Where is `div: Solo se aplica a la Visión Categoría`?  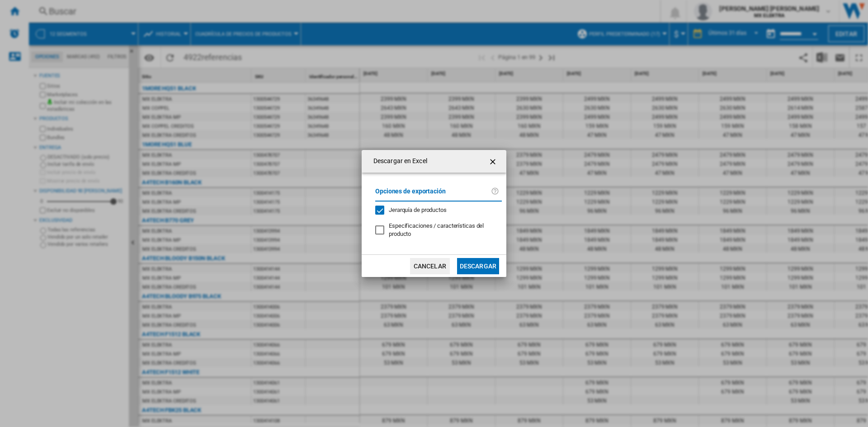 div: Solo se aplica a la Visión Categoría is located at coordinates (445, 230).